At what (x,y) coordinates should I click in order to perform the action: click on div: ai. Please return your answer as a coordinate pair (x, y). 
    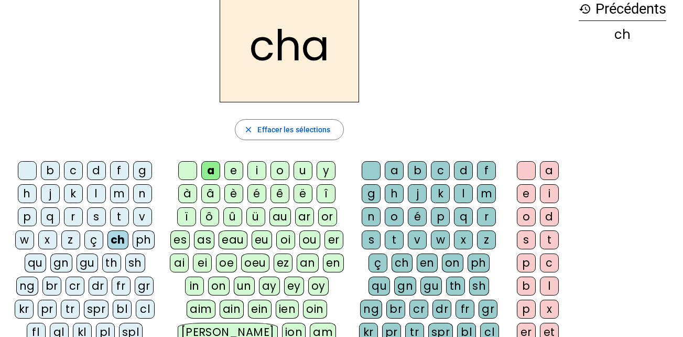
    Looking at the image, I should click on (179, 263).